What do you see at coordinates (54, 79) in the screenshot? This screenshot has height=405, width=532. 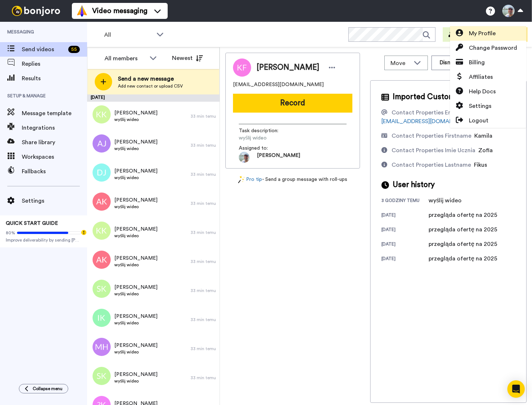 I see `span: Results` at bounding box center [54, 79].